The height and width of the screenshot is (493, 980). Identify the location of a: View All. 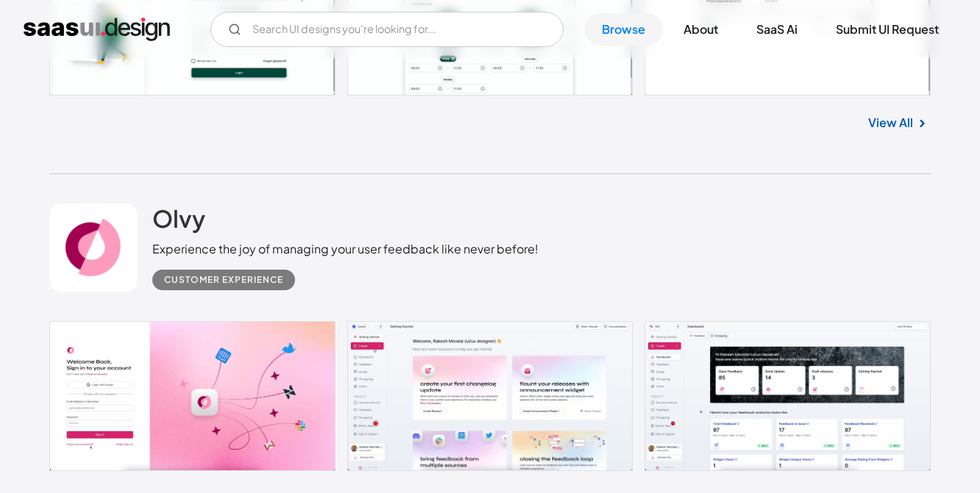
(891, 122).